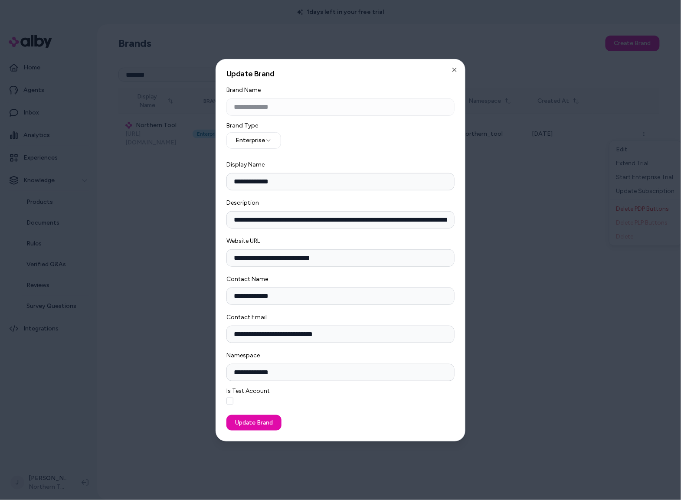 The height and width of the screenshot is (500, 681). I want to click on label: Display Name, so click(246, 164).